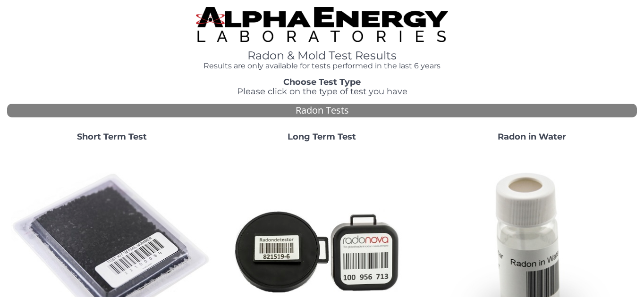 The width and height of the screenshot is (644, 297). Describe the element at coordinates (322, 110) in the screenshot. I see `div: Radon Tests` at that location.